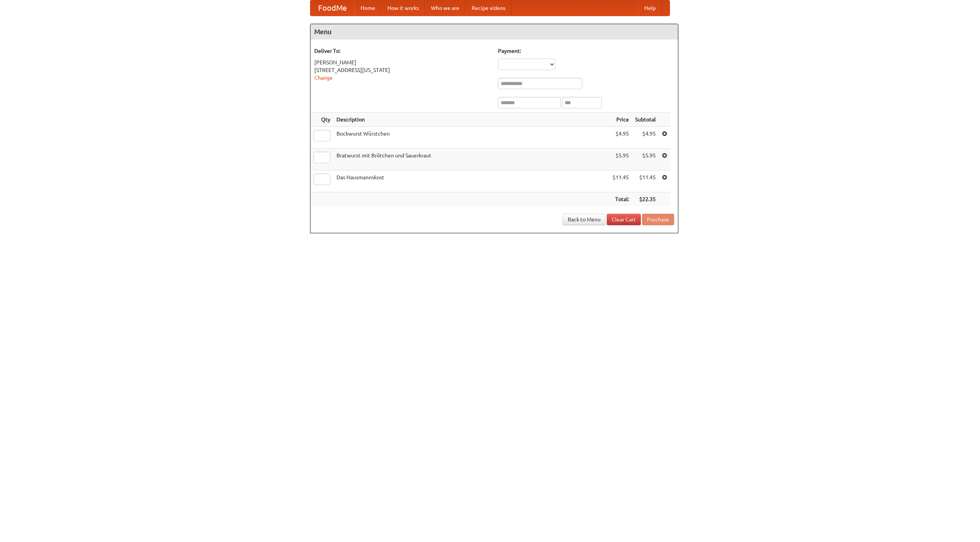  Describe the element at coordinates (494, 31) in the screenshot. I see `h4: Menu` at that location.